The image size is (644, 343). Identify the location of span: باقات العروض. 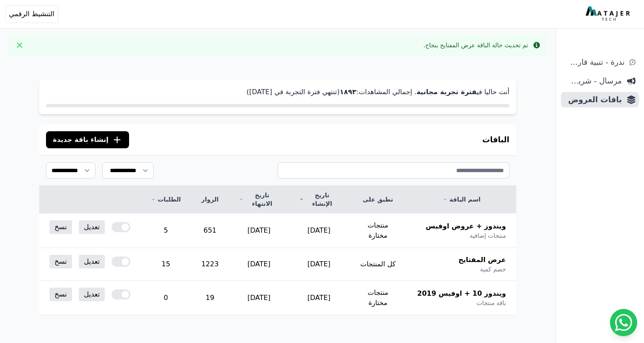
(593, 100).